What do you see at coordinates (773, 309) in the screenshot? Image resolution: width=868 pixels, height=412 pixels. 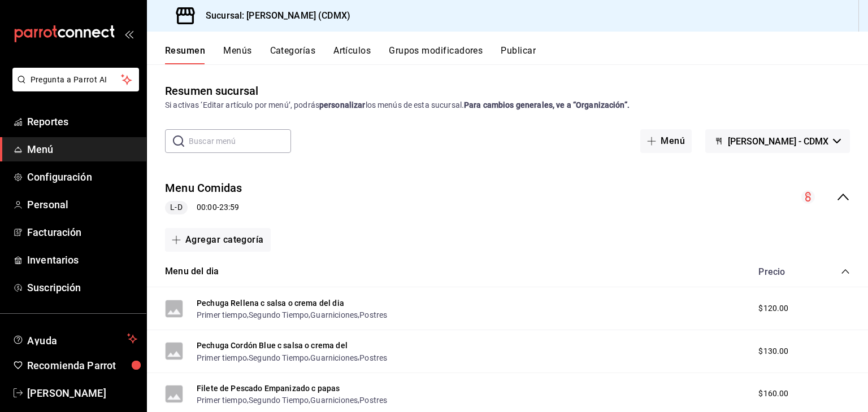 I see `span: $120.00` at bounding box center [773, 309].